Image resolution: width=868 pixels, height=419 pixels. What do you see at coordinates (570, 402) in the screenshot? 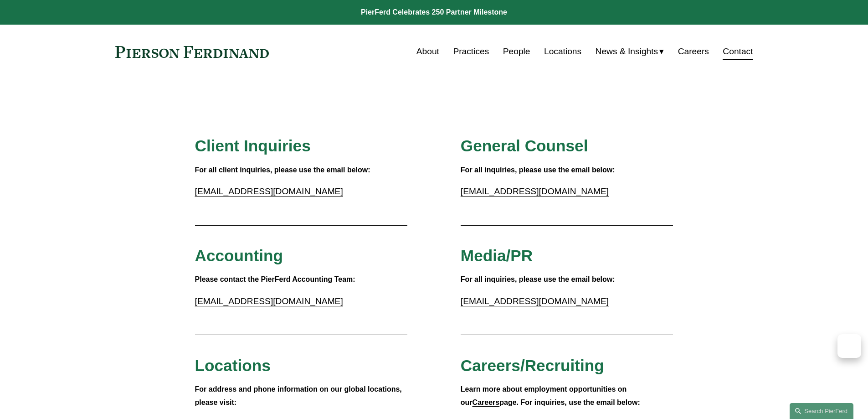
I see `strong: page. For inquiries, use the email below:` at bounding box center [570, 402].